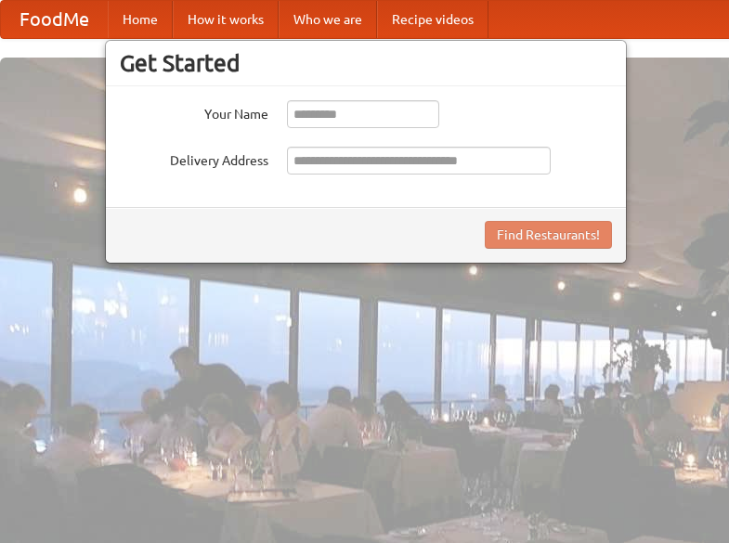 The width and height of the screenshot is (729, 543). Describe the element at coordinates (54, 19) in the screenshot. I see `a: FoodMe` at that location.